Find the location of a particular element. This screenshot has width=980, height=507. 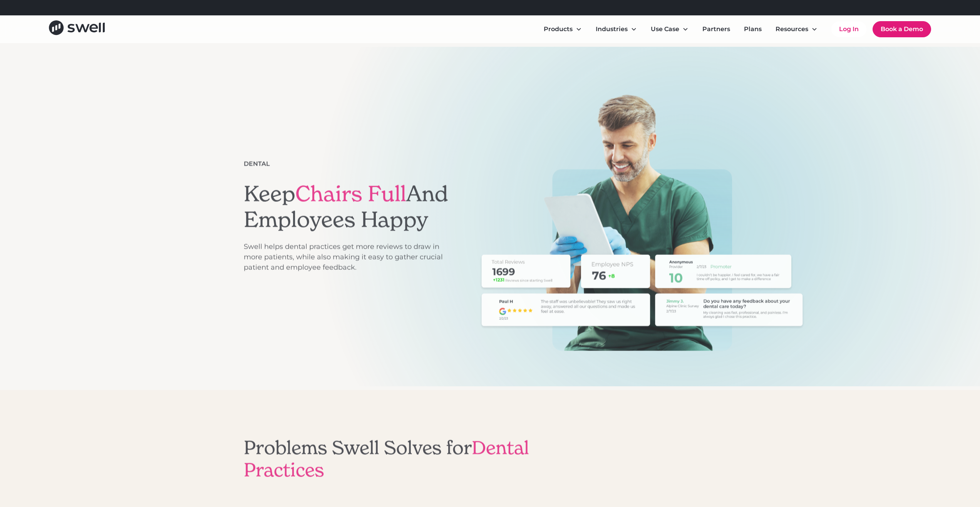

a: Log In is located at coordinates (848, 29).